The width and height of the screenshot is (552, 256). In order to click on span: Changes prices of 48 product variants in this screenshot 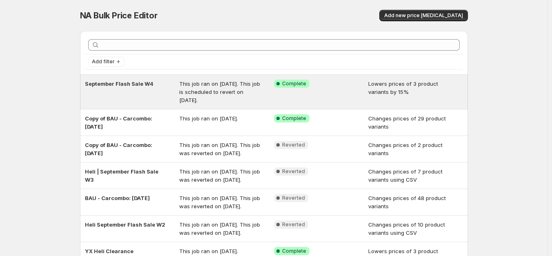, I will do `click(407, 202)`.